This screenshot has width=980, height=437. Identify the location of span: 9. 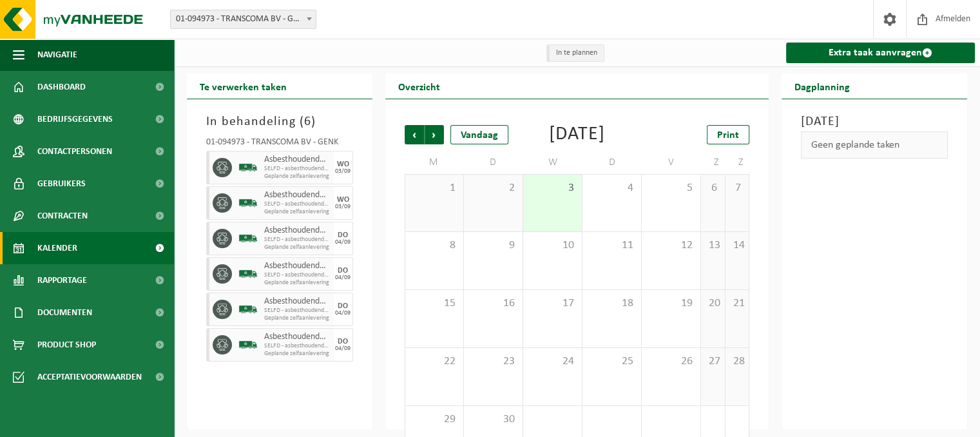
(493, 246).